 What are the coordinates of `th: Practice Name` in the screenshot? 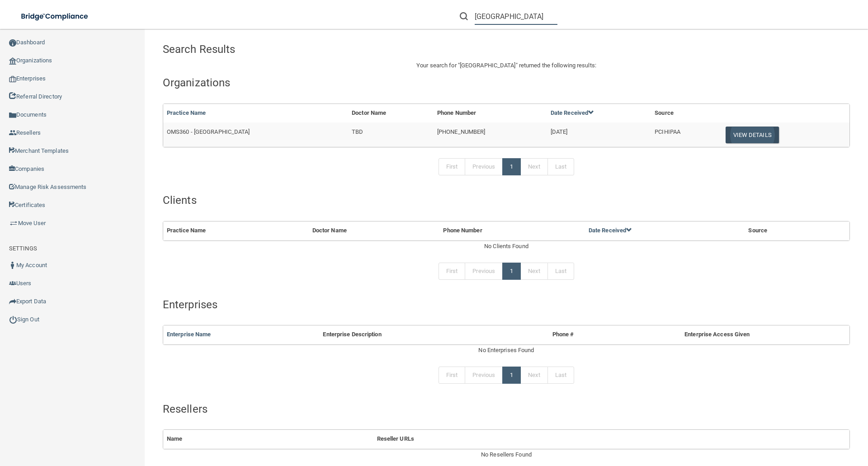 It's located at (236, 230).